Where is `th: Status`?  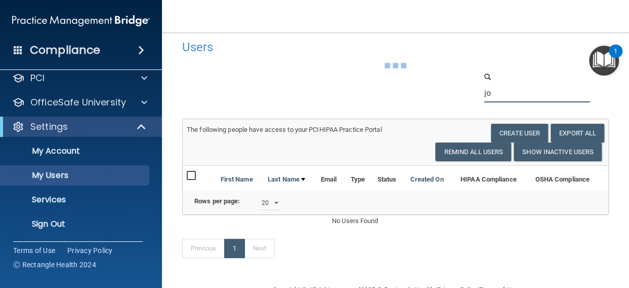 th: Status is located at coordinates (387, 178).